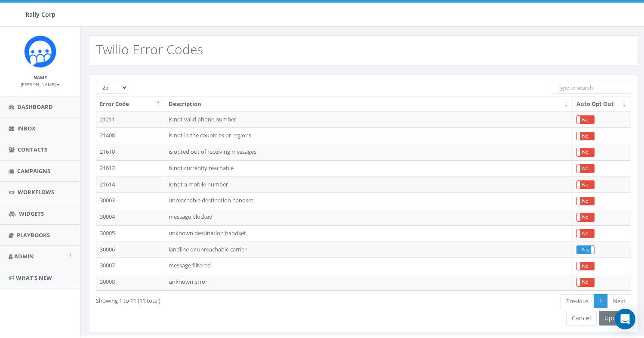 The image size is (644, 338). Describe the element at coordinates (131, 201) in the screenshot. I see `td: 30003` at that location.